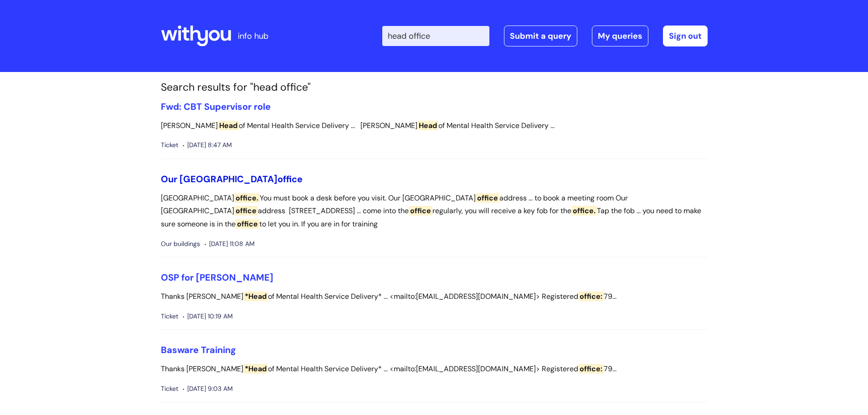  Describe the element at coordinates (181, 244) in the screenshot. I see `span: Our buildings` at that location.